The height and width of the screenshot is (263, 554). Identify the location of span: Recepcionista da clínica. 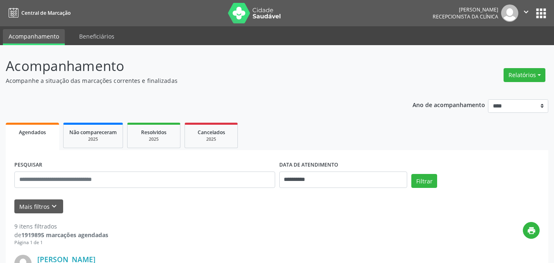
(465, 16).